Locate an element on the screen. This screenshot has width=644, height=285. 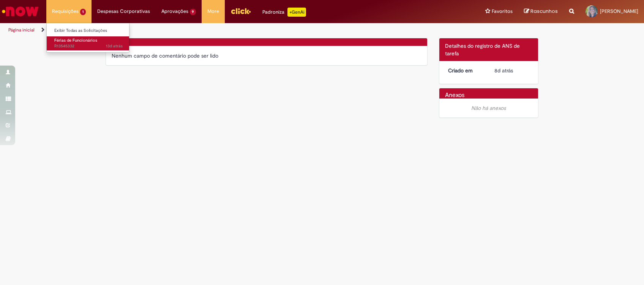
span: Favoritos is located at coordinates (502, 11).